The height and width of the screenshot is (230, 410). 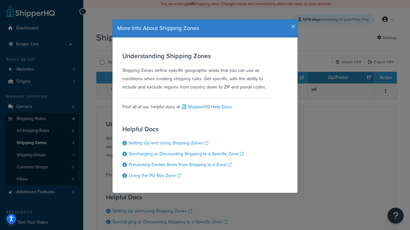 What do you see at coordinates (168, 143) in the screenshot?
I see `a: Setting Up and Using Shipping Zones` at bounding box center [168, 143].